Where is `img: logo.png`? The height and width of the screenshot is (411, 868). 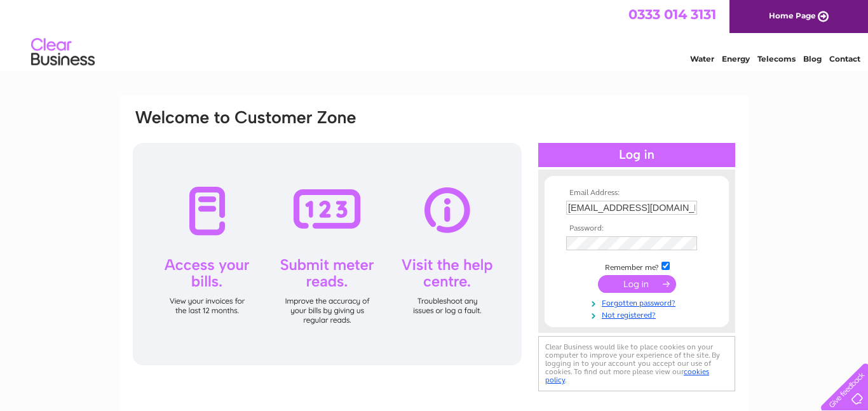
img: logo.png is located at coordinates (63, 52).